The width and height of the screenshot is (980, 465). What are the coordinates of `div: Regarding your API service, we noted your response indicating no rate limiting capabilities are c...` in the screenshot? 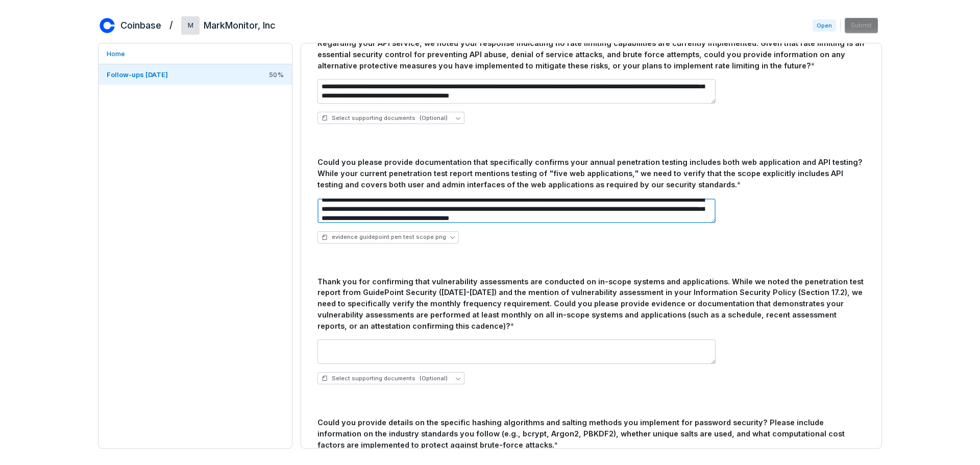 It's located at (591, 54).